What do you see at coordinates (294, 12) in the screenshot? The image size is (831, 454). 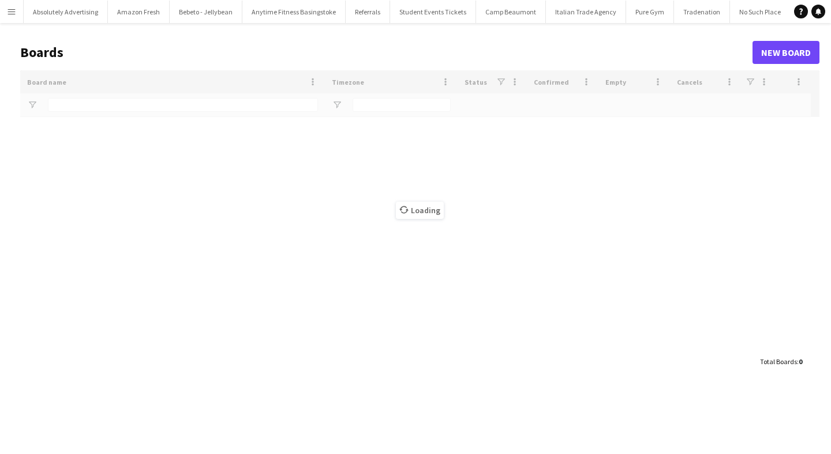 I see `button: Anytime Fitness Basingstoke` at bounding box center [294, 12].